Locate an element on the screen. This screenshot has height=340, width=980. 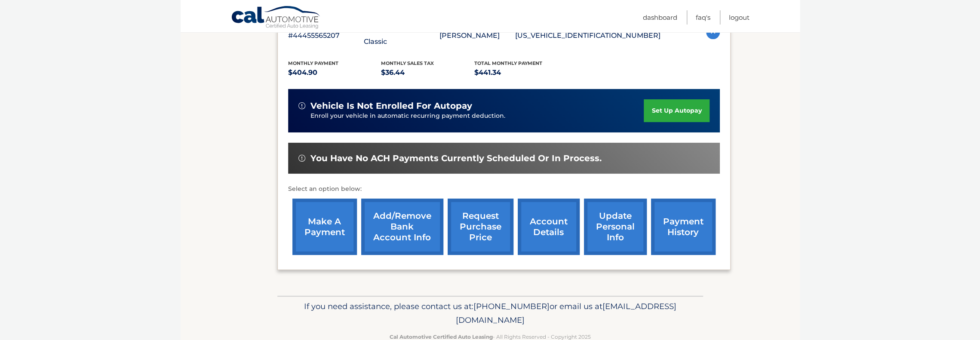
p: #44455565207 is located at coordinates (326, 35).